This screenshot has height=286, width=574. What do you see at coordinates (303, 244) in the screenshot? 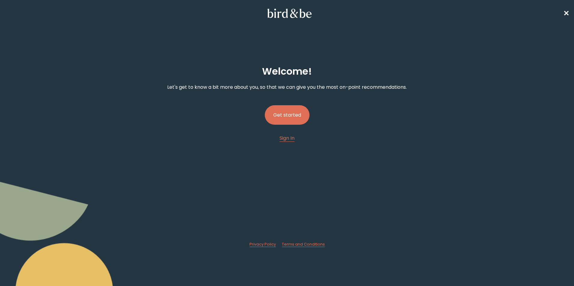
I see `span: Terms and Conditions` at bounding box center [303, 244].